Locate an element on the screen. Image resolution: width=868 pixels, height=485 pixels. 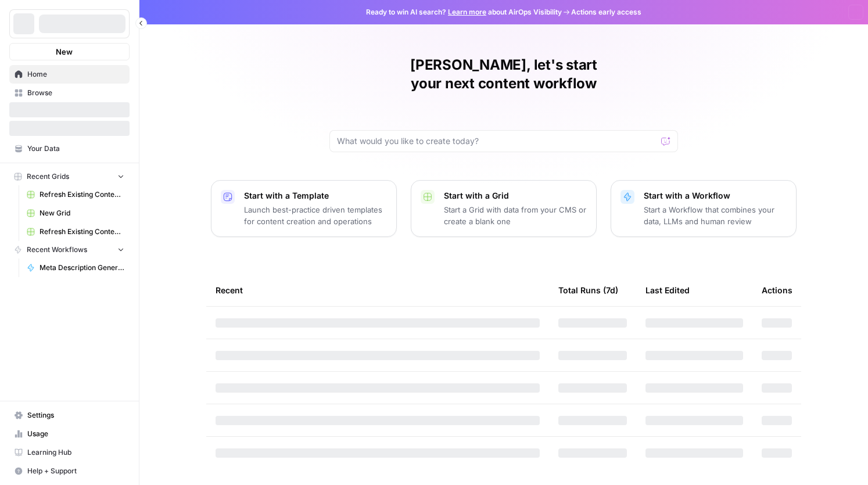
span: New is located at coordinates (64, 52).